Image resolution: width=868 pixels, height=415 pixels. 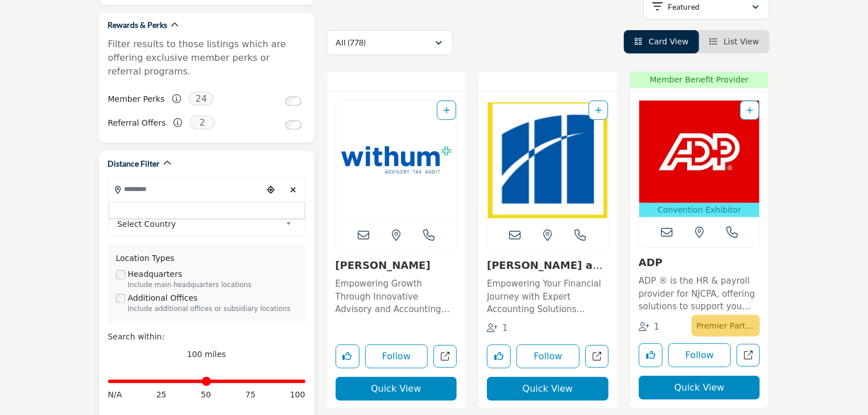 What do you see at coordinates (298, 395) in the screenshot?
I see `span: 100` at bounding box center [298, 395].